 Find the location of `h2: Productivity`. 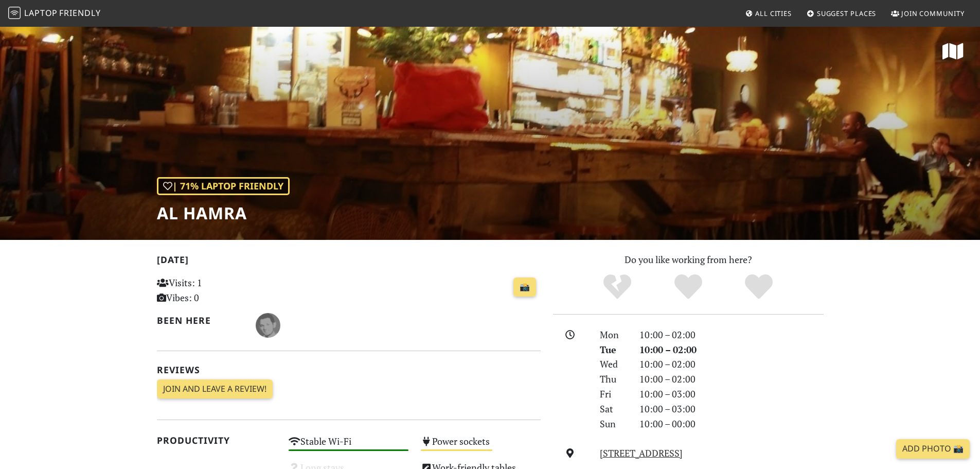

h2: Productivity is located at coordinates (216, 440).